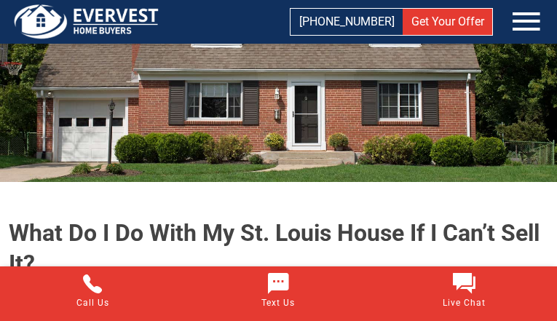 This screenshot has height=321, width=557. I want to click on span: Live Chat, so click(464, 303).